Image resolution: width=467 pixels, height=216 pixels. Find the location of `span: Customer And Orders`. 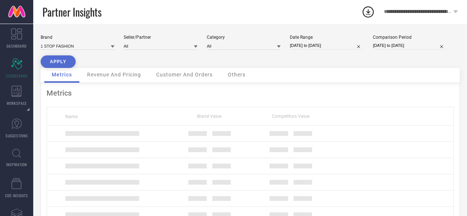

span: Customer And Orders is located at coordinates (184, 75).